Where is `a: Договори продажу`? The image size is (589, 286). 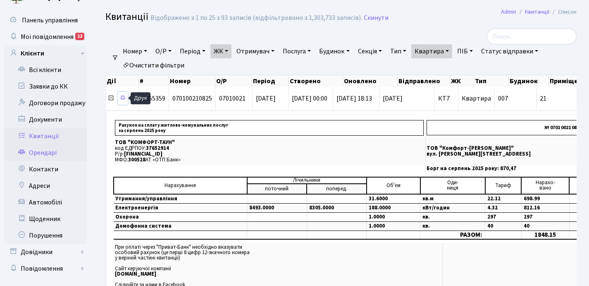 a: Договори продажу is located at coordinates (46, 103).